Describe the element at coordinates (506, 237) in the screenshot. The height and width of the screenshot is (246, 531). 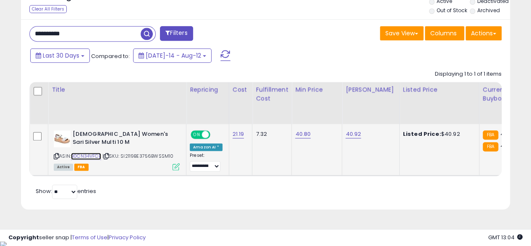
I see `span: 2025-09-12 13:04 GMT` at that location.